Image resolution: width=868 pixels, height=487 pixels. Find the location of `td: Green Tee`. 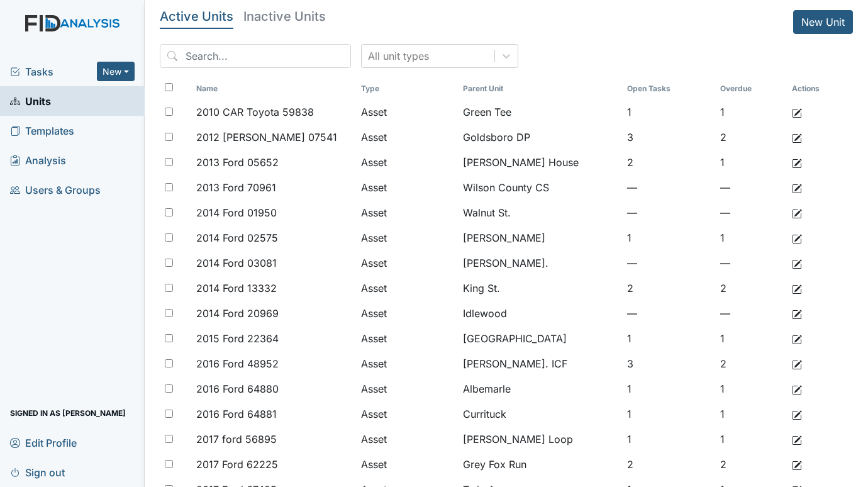

td: Green Tee is located at coordinates (540, 112).